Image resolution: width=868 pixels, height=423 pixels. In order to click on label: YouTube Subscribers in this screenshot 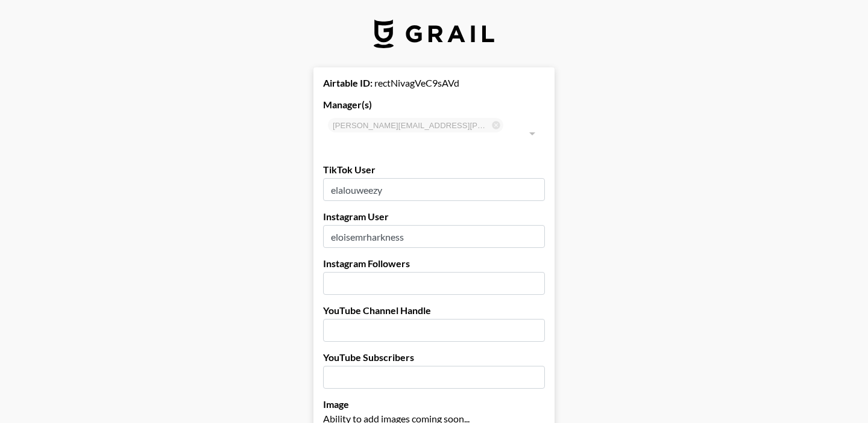, I will do `click(434, 358)`.